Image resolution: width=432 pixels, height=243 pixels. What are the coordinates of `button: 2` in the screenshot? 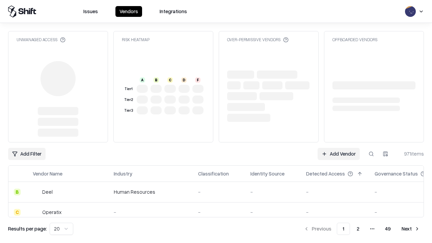 It's located at (358, 229).